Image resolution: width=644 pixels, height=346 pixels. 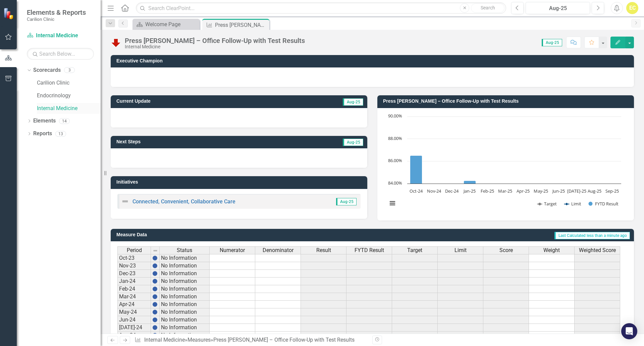 I want to click on text: Nov-24, so click(x=434, y=191).